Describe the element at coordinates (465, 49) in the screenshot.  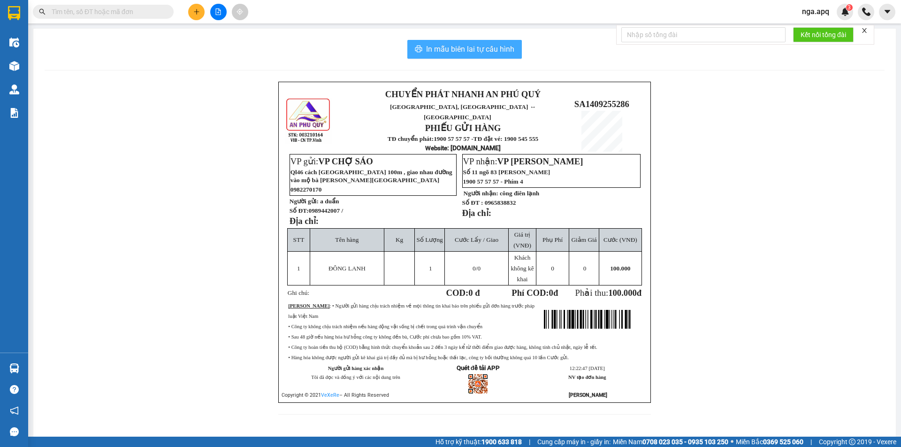
I see `button: printerIn mẫu biên lai tự cấu hình` at that location.